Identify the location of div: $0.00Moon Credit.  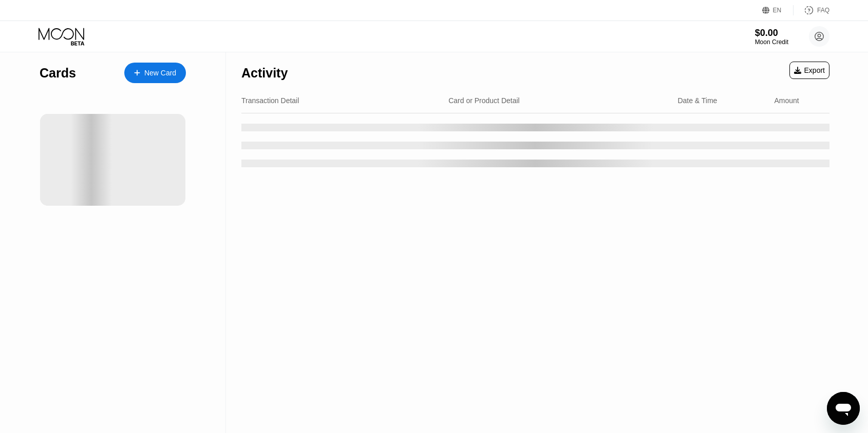
(772, 37).